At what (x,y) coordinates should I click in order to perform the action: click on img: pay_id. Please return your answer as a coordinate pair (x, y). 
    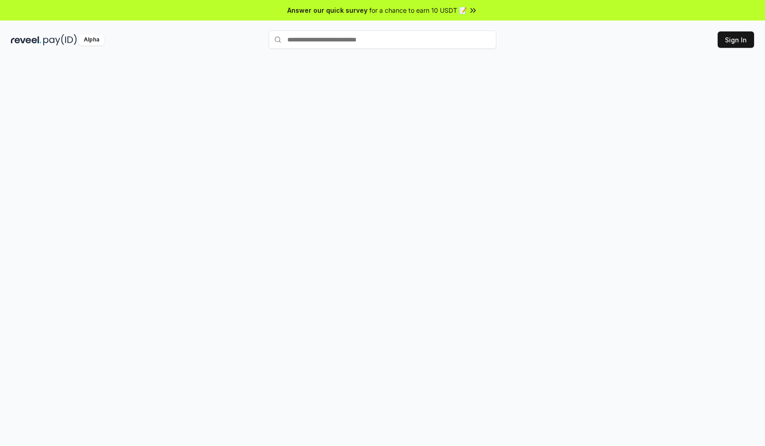
    Looking at the image, I should click on (60, 40).